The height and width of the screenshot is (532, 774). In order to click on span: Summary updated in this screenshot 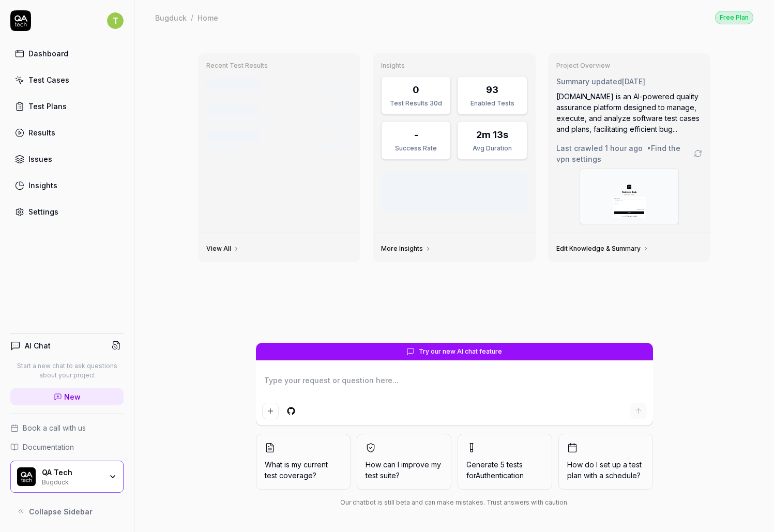, I will do `click(589, 82)`.